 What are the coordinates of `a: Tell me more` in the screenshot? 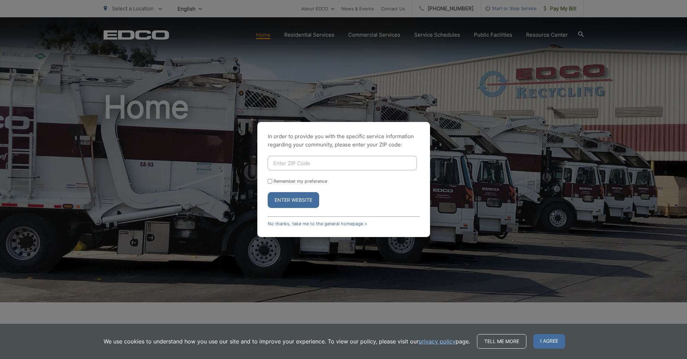 It's located at (501, 341).